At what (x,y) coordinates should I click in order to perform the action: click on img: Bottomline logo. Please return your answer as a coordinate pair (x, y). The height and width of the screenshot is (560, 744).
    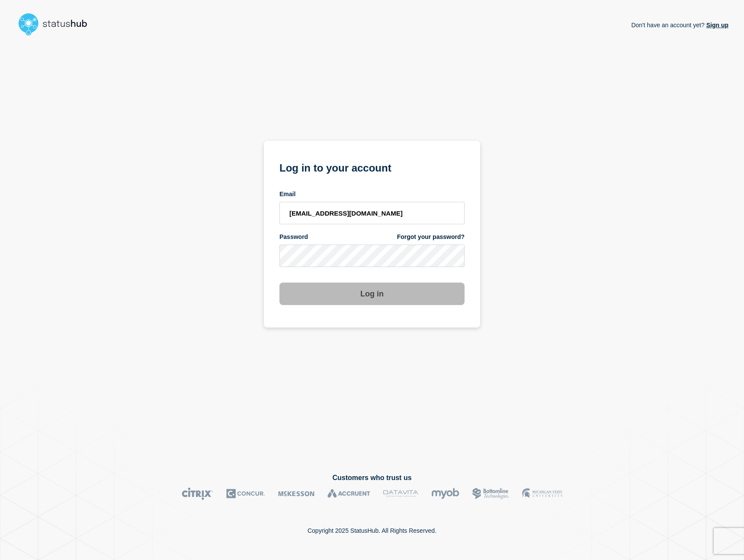
    Looking at the image, I should click on (490, 493).